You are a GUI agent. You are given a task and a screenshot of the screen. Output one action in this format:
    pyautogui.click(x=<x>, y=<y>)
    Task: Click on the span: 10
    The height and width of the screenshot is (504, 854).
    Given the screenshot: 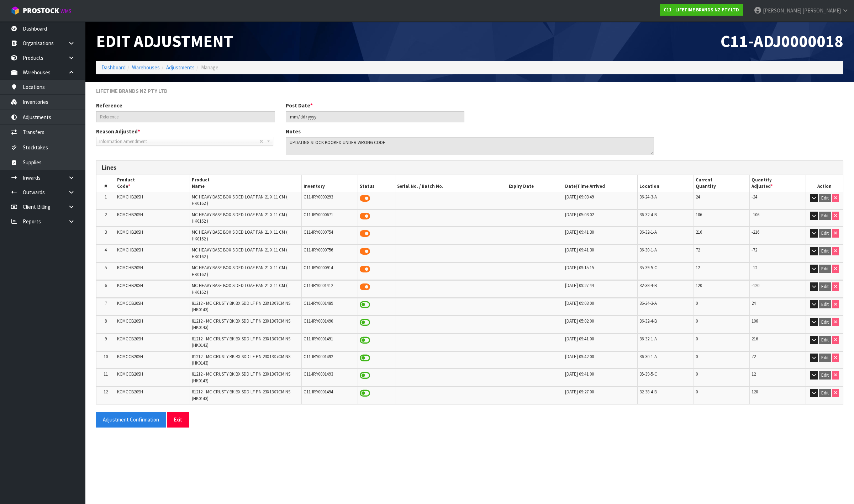 What is the action you would take?
    pyautogui.click(x=106, y=356)
    